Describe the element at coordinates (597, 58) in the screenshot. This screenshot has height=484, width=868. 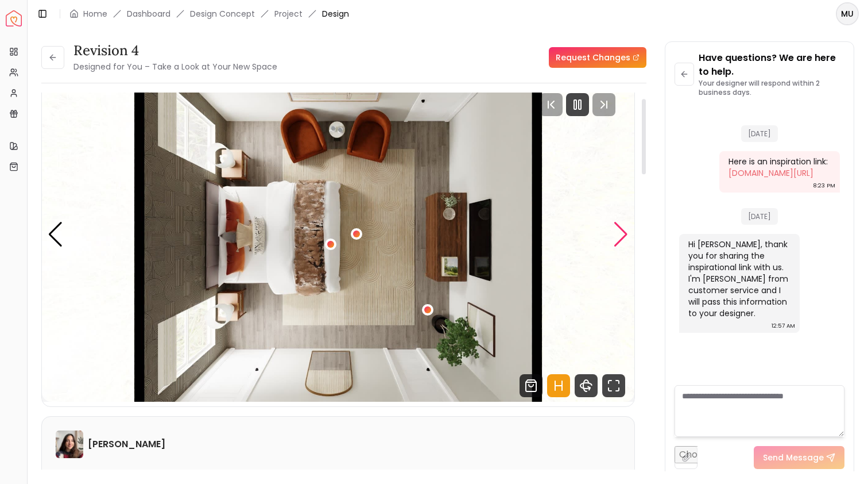
I see `a: Request Changes` at that location.